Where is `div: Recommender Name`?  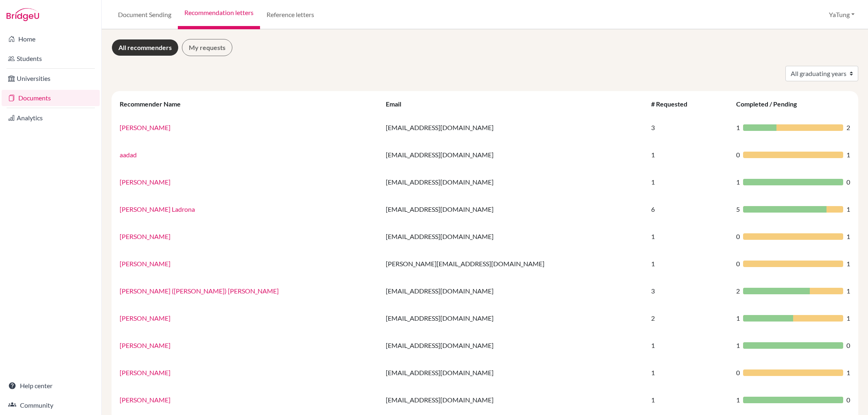
div: Recommender Name is located at coordinates (155, 104).